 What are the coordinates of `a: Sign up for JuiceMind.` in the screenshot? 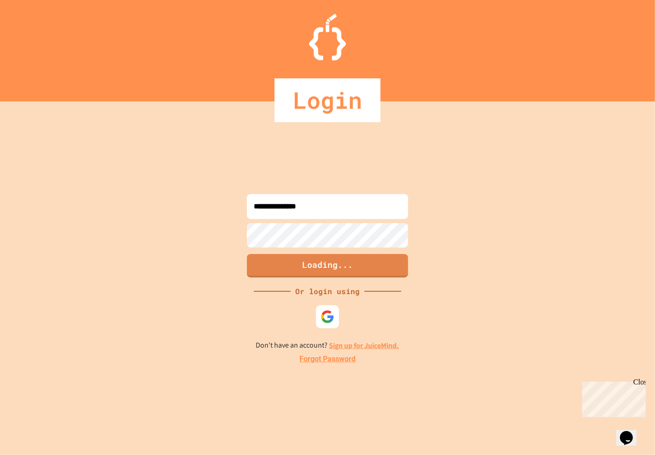 It's located at (364, 345).